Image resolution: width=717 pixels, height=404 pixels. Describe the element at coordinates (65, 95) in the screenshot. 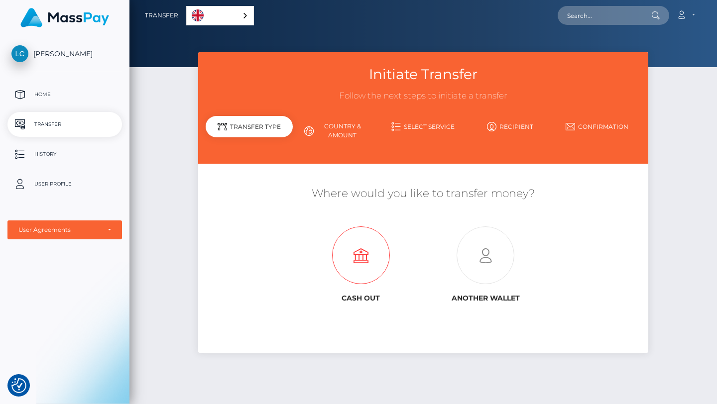

I see `p: Home` at that location.